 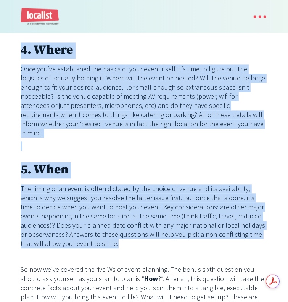 What do you see at coordinates (40, 16) in the screenshot?
I see `a: home` at bounding box center [40, 16].